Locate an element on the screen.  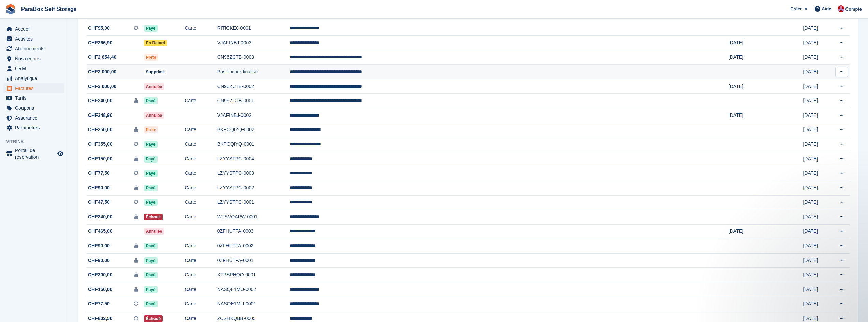
span: CHF300,00 is located at coordinates (100, 275).